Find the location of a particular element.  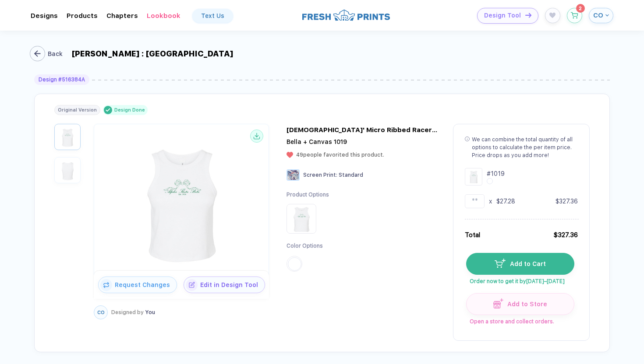

img: Product Option is located at coordinates (301, 219).